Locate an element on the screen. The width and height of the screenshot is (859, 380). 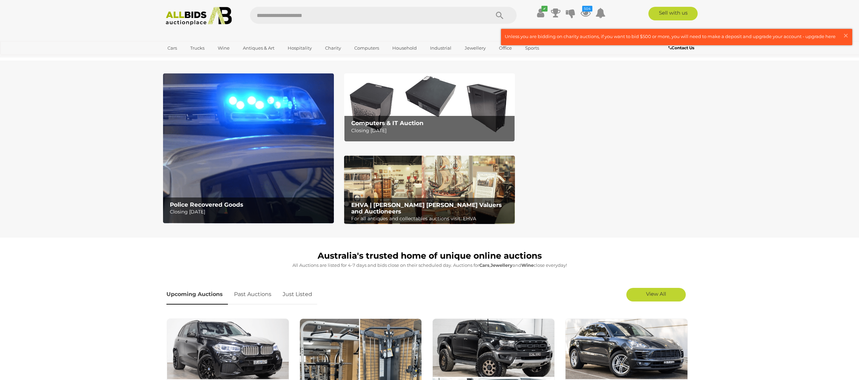
a: 504 is located at coordinates (585, 13).